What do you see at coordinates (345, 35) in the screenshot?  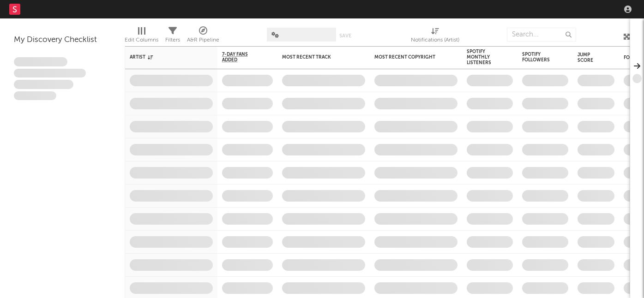 I see `button: Save` at bounding box center [345, 35].